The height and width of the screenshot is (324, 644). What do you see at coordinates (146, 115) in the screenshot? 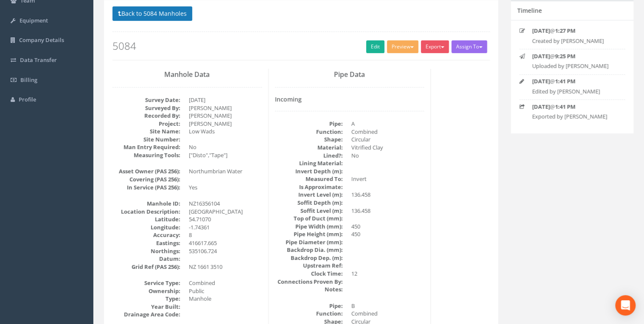
I see `dt: Recorded By:` at bounding box center [146, 115].